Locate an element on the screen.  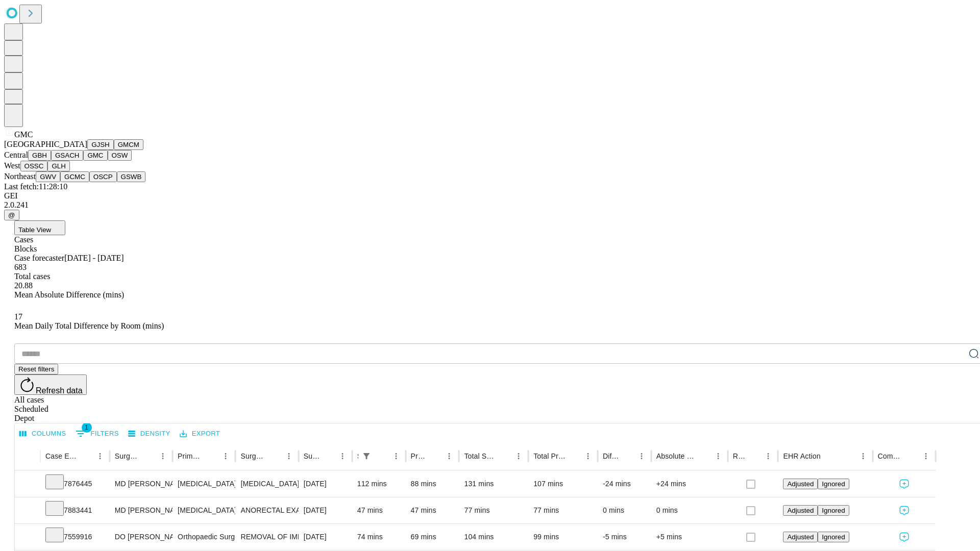
button: GMCM is located at coordinates (129, 144).